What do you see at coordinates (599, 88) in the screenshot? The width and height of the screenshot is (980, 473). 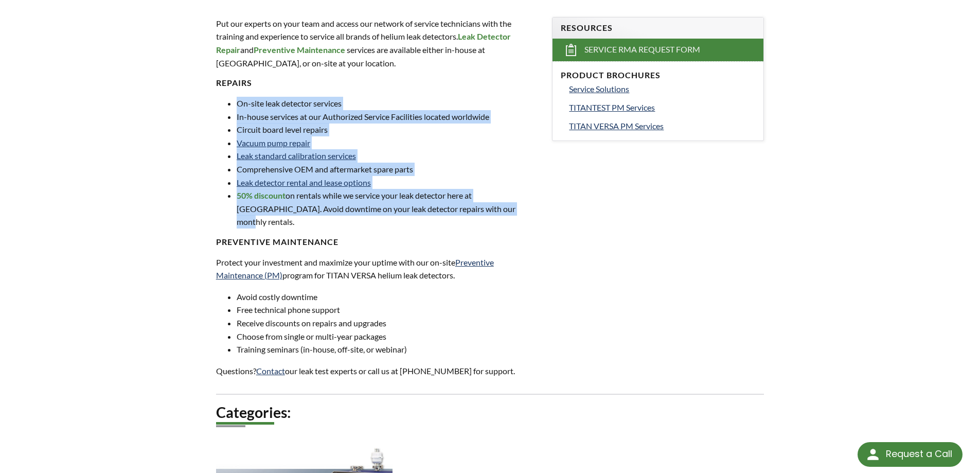 I see `span: Service Solutions` at bounding box center [599, 88].